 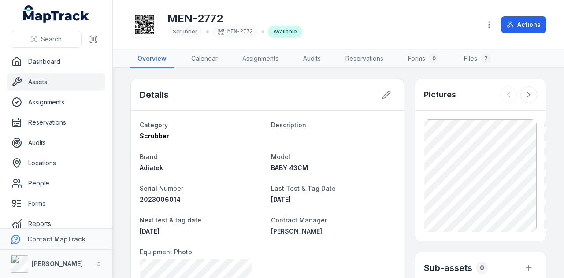 I want to click on span: Brand, so click(x=148, y=156).